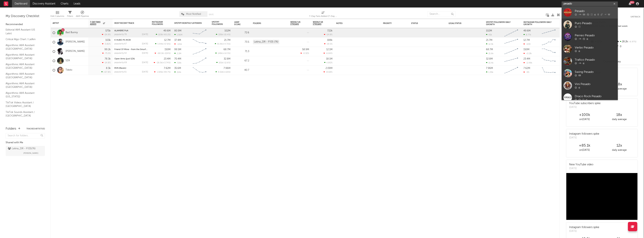 Image resolution: width=644 pixels, height=238 pixels. I want to click on div: Perreo Pesado, so click(595, 35).